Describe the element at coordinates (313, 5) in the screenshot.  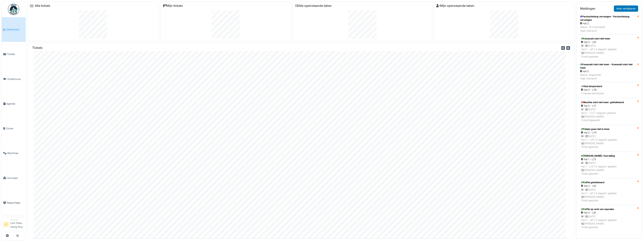
I see `a: Alle openstaande taken` at that location.